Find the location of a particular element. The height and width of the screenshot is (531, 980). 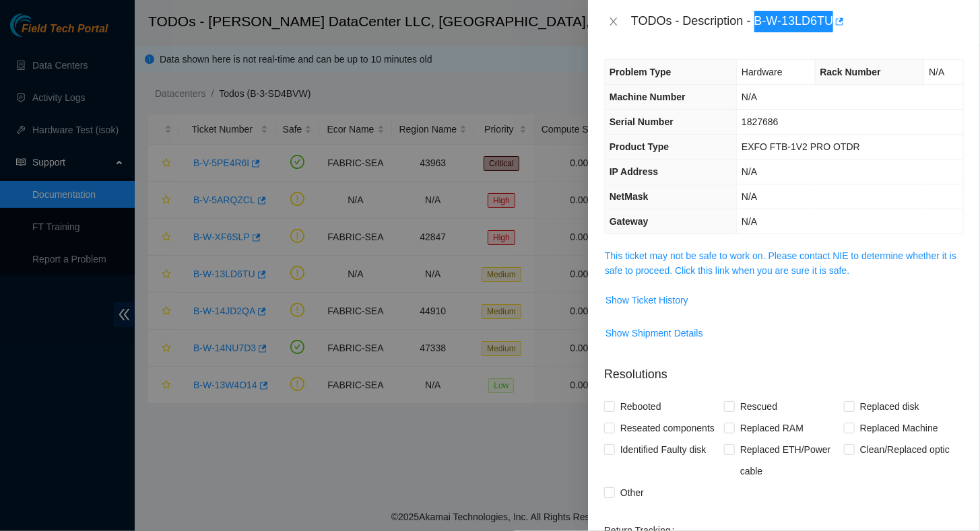

span: Replaced ETH/Power cable is located at coordinates (789, 461).